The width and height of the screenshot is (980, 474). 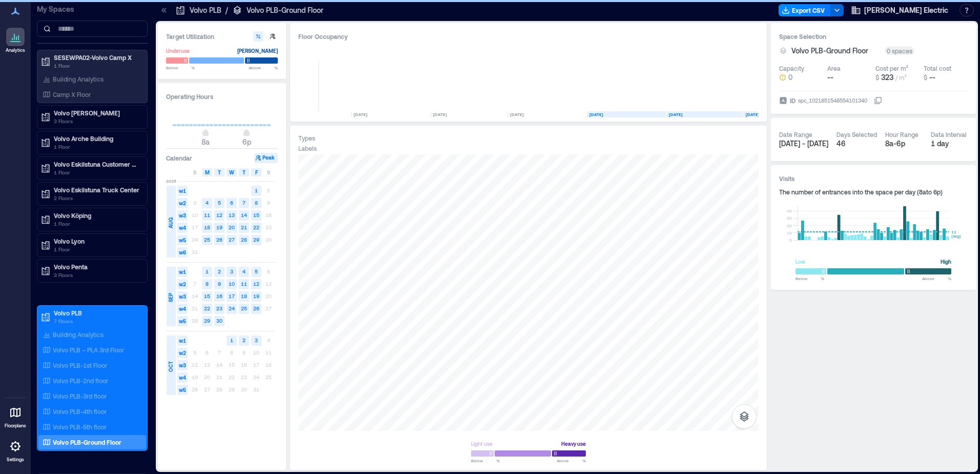 What do you see at coordinates (834, 68) in the screenshot?
I see `div: Area` at bounding box center [834, 68].